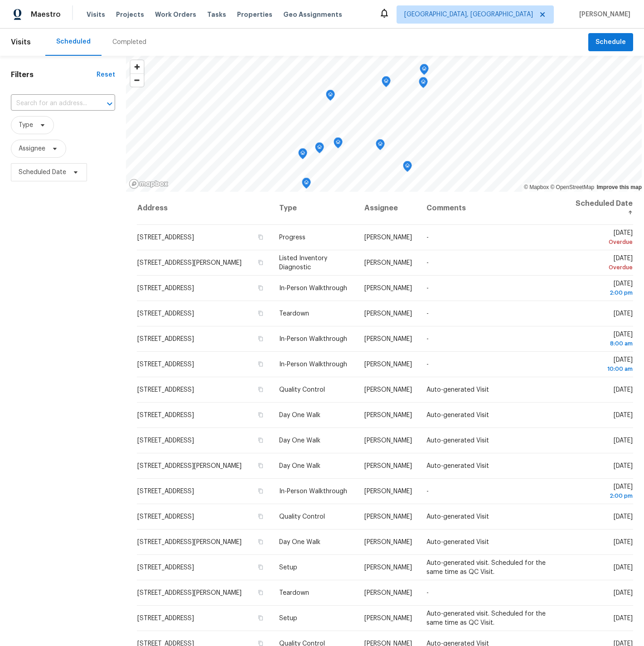  Describe the element at coordinates (611, 42) in the screenshot. I see `button: Schedule` at that location.